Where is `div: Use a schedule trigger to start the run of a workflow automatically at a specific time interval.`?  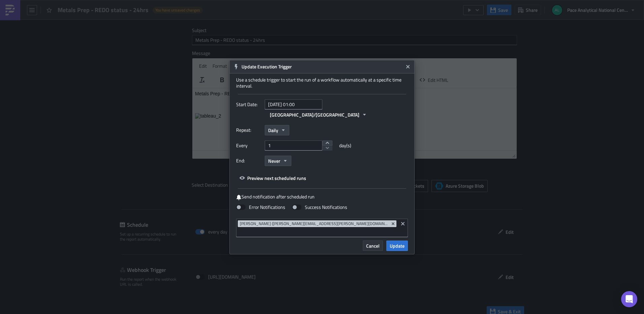
div: Use a schedule trigger to start the run of a workflow automatically at a specific time interval. is located at coordinates (322, 83).